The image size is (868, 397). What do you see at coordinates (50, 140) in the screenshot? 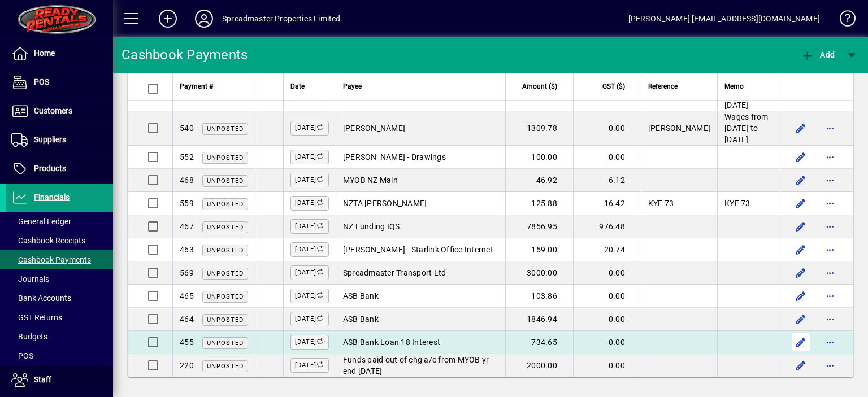
I see `span: Suppliers` at bounding box center [50, 140].